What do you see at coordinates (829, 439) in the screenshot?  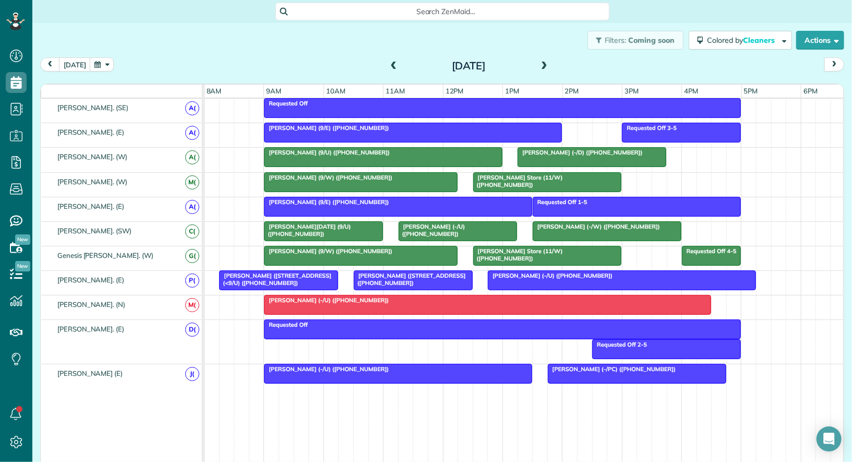 I see `div: Open Intercom Messenger` at bounding box center [829, 439].